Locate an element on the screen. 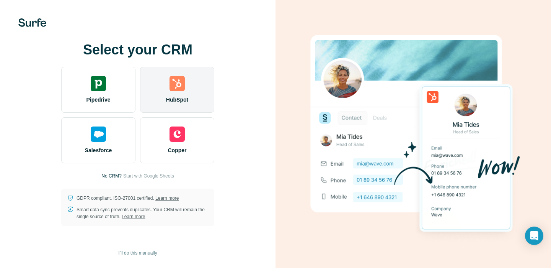  p: GDPR compliant. ISO-27001 certified. is located at coordinates (128, 198).